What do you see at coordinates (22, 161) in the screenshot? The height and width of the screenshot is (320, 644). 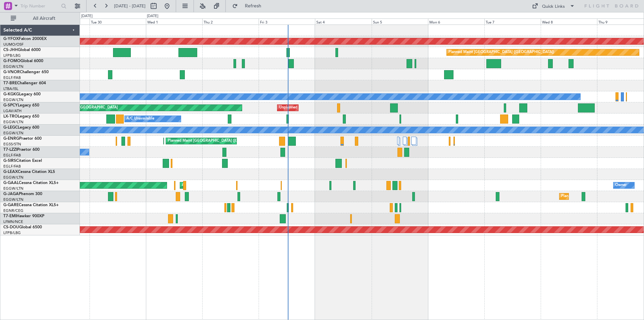 I see `a: G-SIRSCitation Excel` at bounding box center [22, 161].